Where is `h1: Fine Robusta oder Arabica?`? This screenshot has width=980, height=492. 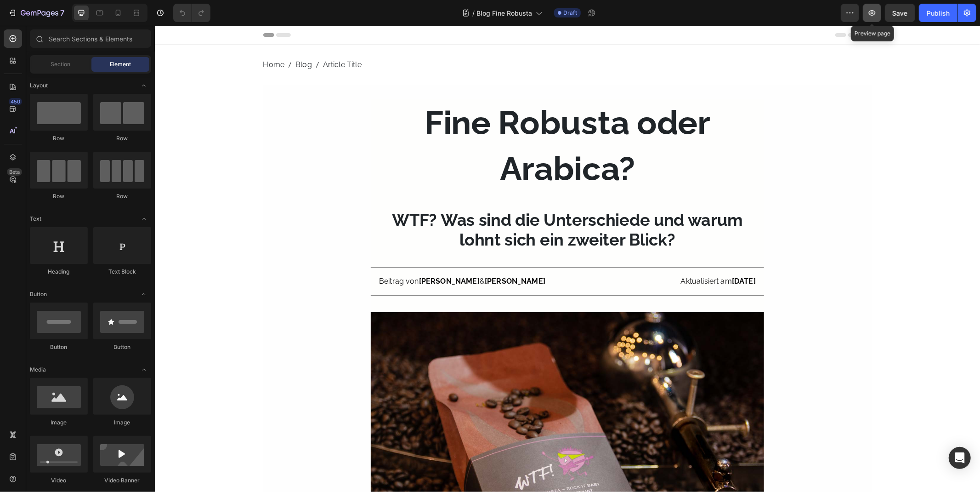 h1: Fine Robusta oder Arabica? is located at coordinates (413, 120).